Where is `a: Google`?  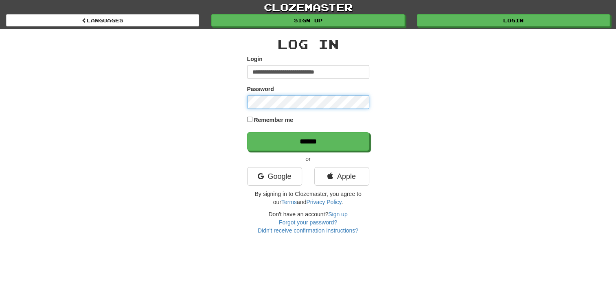
a: Google is located at coordinates (274, 177).